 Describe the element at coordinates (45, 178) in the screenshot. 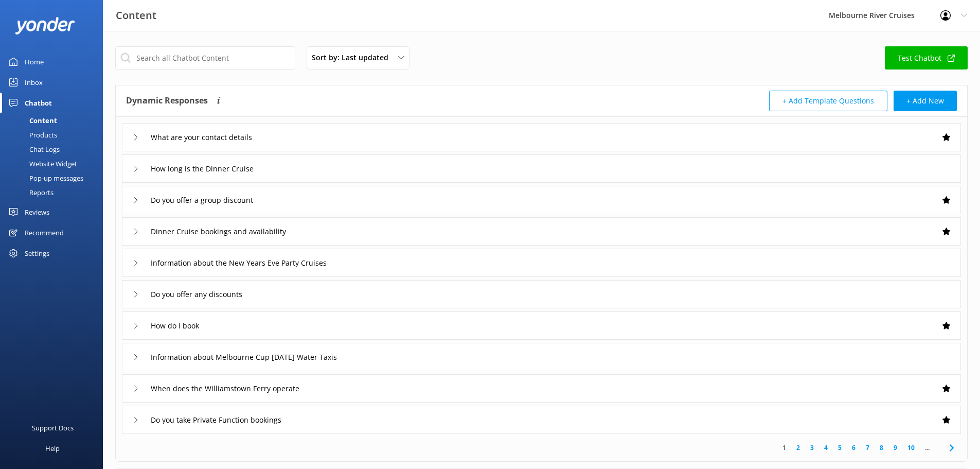

I see `div: Pop-up messages` at that location.